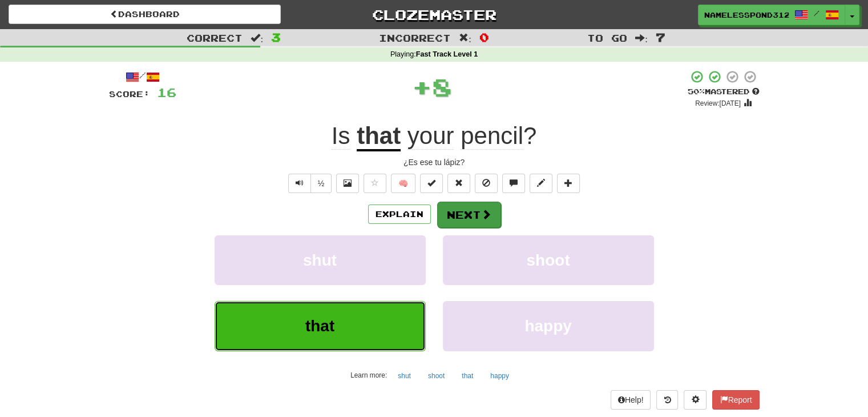  Describe the element at coordinates (459, 183) in the screenshot. I see `button: Reset to 0% Mastered (alt+r)` at that location.